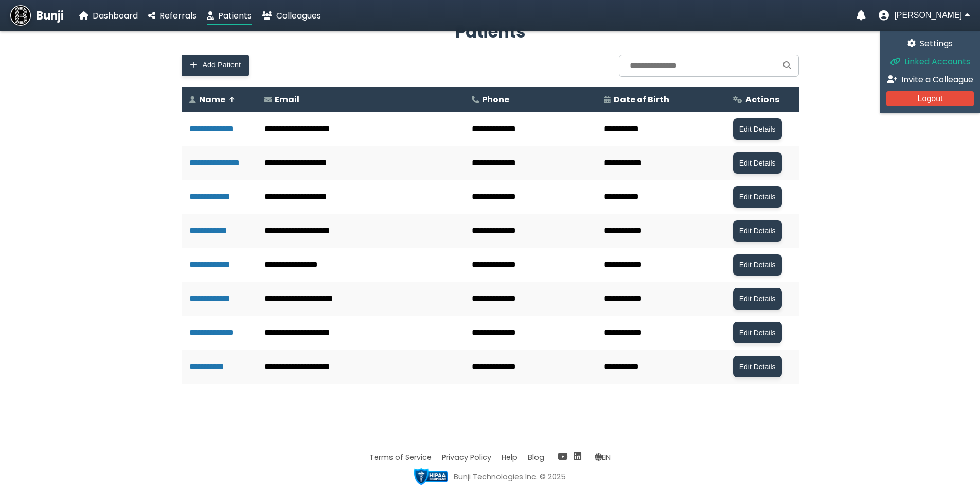  I want to click on a: Colleagues, so click(291, 16).